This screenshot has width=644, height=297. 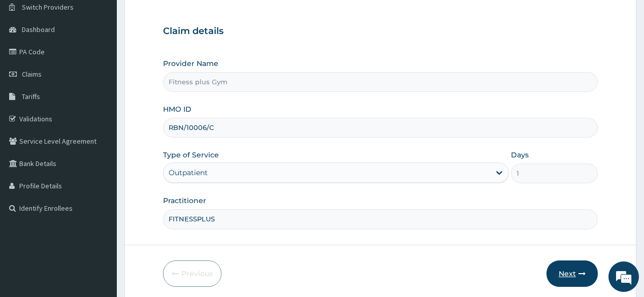 I want to click on label: Days, so click(x=519, y=154).